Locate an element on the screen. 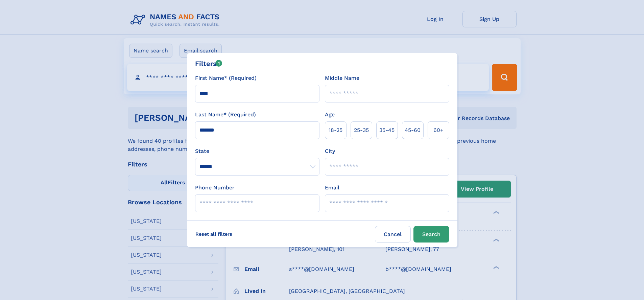  button: Search is located at coordinates (432, 234).